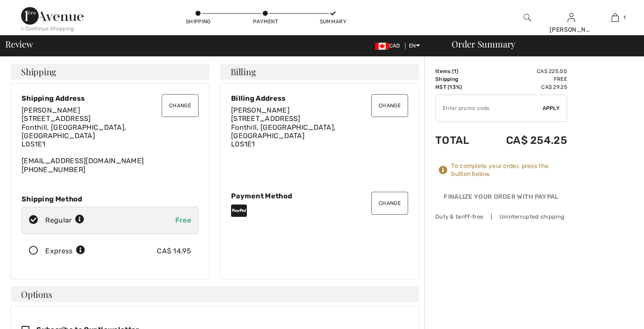 The height and width of the screenshot is (329, 644). I want to click on img: My Bag, so click(615, 18).